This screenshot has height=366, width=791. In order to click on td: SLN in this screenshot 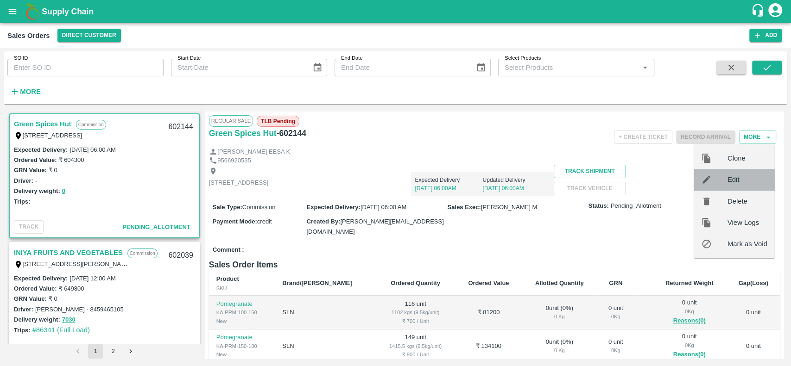, I will do `click(325, 313)`.